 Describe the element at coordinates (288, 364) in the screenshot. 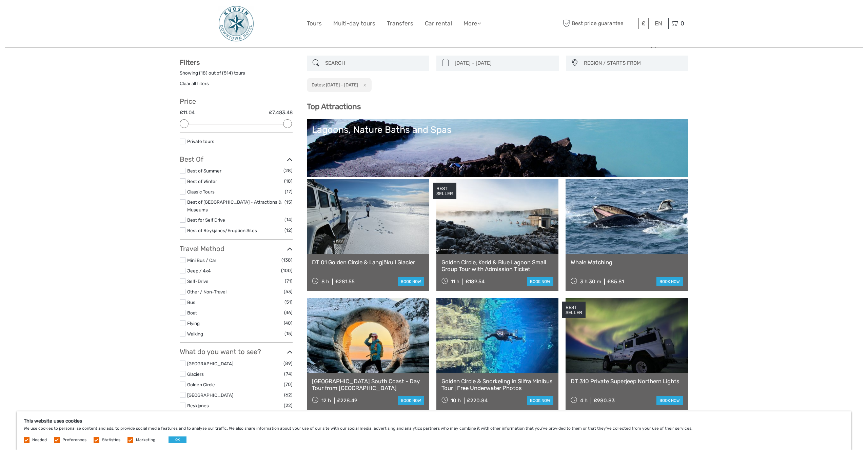

I see `span: (89)` at that location.